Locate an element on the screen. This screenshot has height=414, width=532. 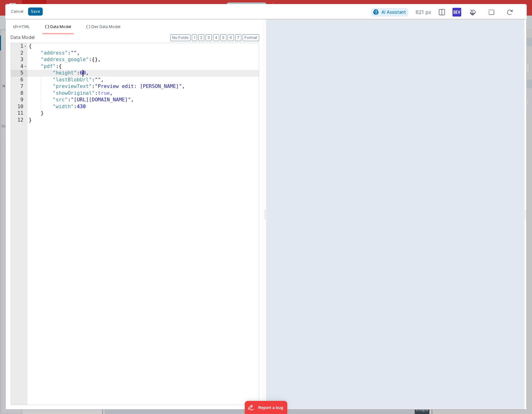
button: Format is located at coordinates (251, 38).